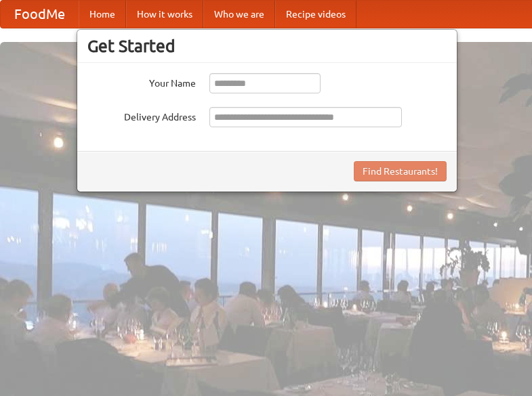  What do you see at coordinates (316, 14) in the screenshot?
I see `a: Recipe videos` at bounding box center [316, 14].